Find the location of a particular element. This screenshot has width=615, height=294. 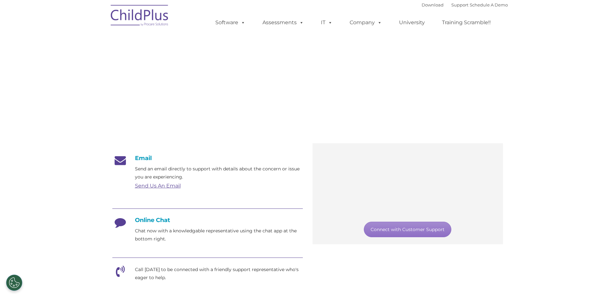

a: Software is located at coordinates (230, 23).